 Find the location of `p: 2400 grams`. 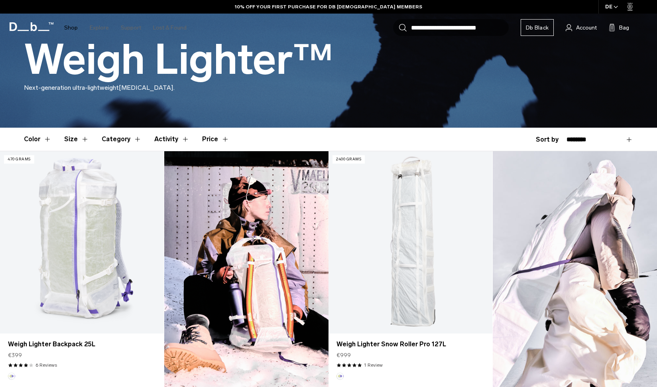

p: 2400 grams is located at coordinates (349, 159).